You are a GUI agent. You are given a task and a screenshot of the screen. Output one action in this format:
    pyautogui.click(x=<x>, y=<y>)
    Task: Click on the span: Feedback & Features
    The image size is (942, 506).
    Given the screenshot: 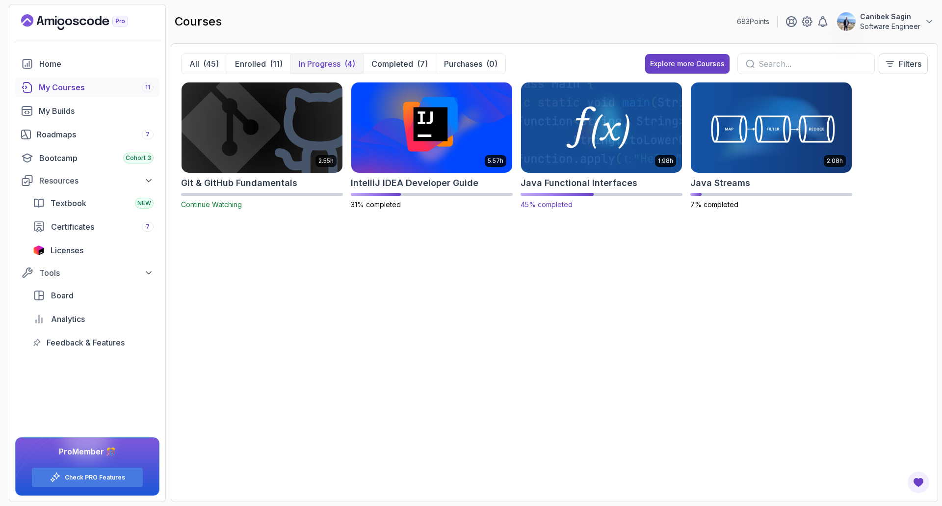 What is the action you would take?
    pyautogui.click(x=85, y=342)
    